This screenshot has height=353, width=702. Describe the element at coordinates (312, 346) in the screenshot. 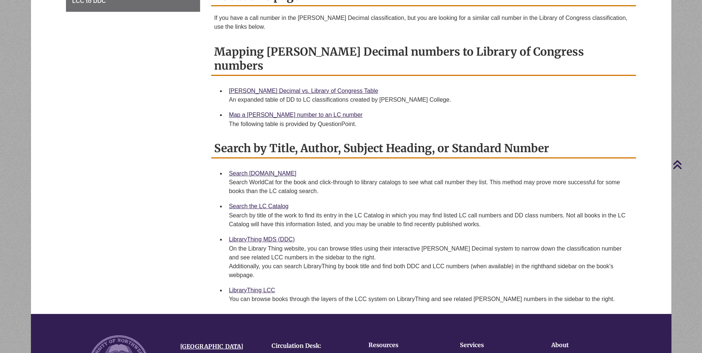

I see `h4: Circulation Desk:` at that location.